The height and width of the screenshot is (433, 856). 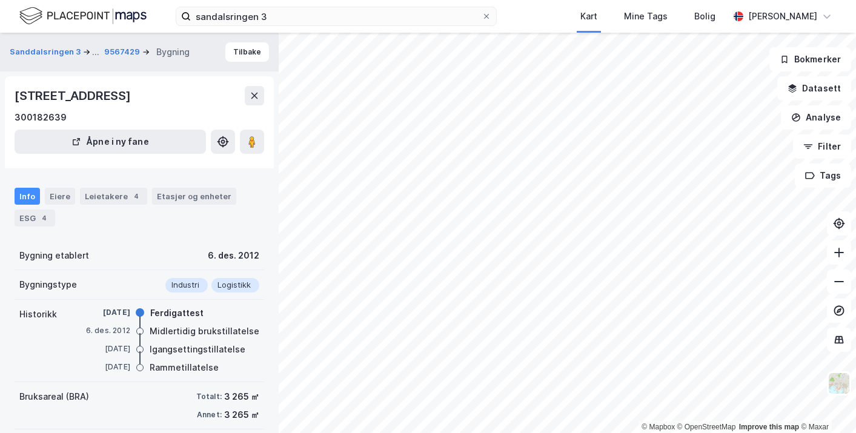 What do you see at coordinates (209, 397) in the screenshot?
I see `div: Totalt:` at bounding box center [209, 397].